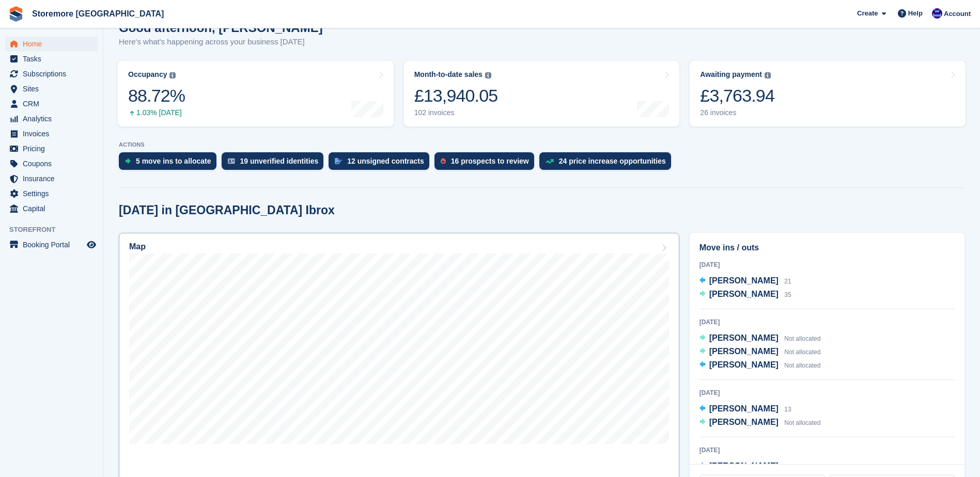 The width and height of the screenshot is (980, 477). Describe the element at coordinates (54, 59) in the screenshot. I see `span: Tasks` at that location.